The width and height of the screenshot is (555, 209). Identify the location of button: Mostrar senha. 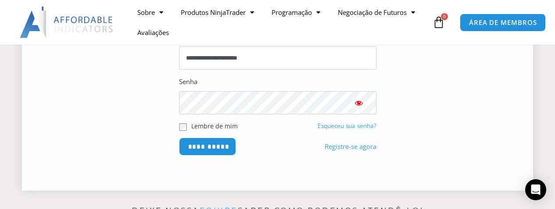
(359, 103).